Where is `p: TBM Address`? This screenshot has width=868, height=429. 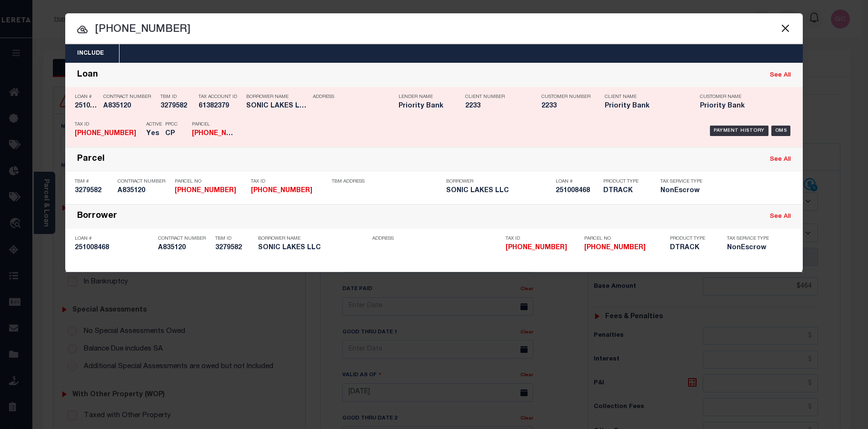 p: TBM Address is located at coordinates (387, 181).